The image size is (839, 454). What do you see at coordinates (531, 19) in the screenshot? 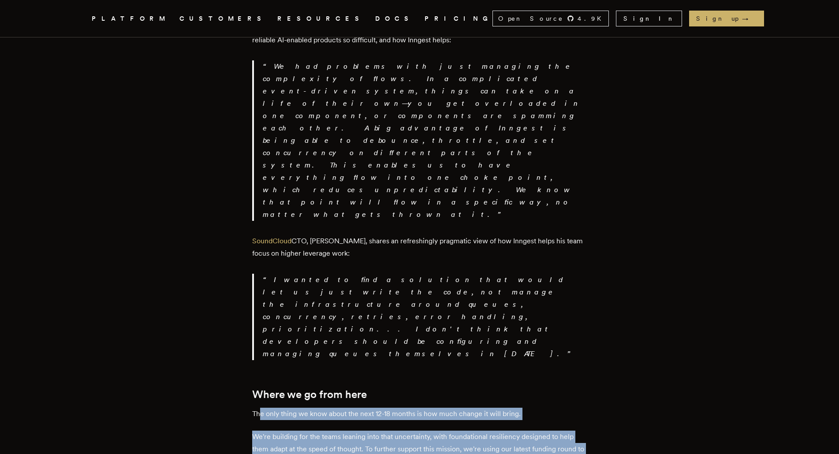
I see `span: Open Source` at bounding box center [531, 19].